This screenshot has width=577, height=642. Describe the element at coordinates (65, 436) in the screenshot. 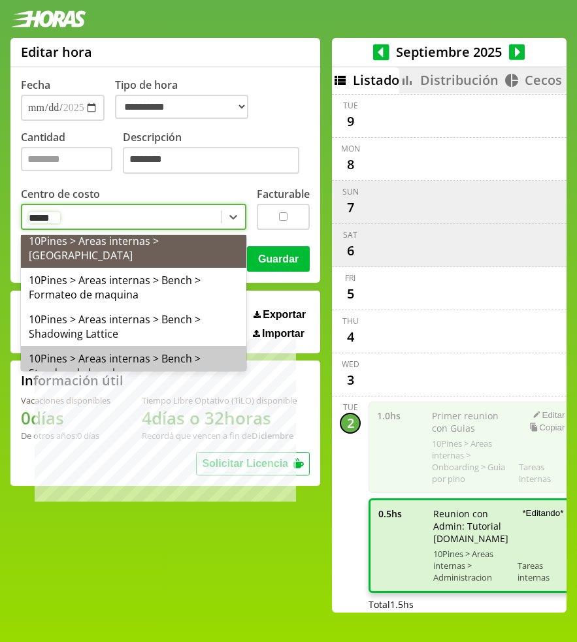

I see `div: De otros años: 0 días` at that location.